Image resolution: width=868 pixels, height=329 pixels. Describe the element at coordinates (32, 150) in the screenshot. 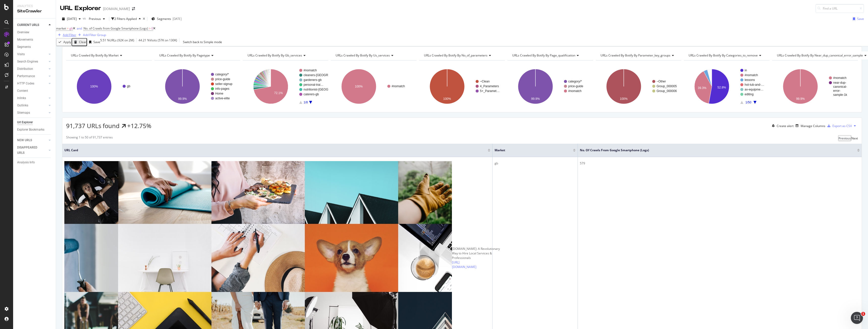

I see `a: DISAPPEARED URLS` at that location.